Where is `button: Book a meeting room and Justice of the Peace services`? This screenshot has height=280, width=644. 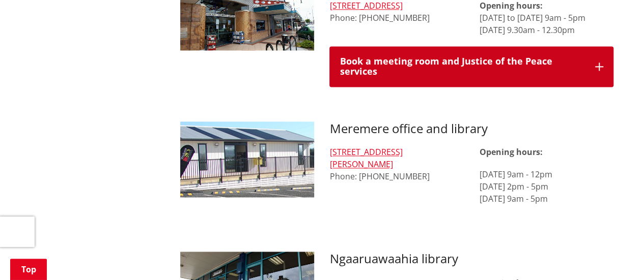 button: Book a meeting room and Justice of the Peace services is located at coordinates (471, 67).